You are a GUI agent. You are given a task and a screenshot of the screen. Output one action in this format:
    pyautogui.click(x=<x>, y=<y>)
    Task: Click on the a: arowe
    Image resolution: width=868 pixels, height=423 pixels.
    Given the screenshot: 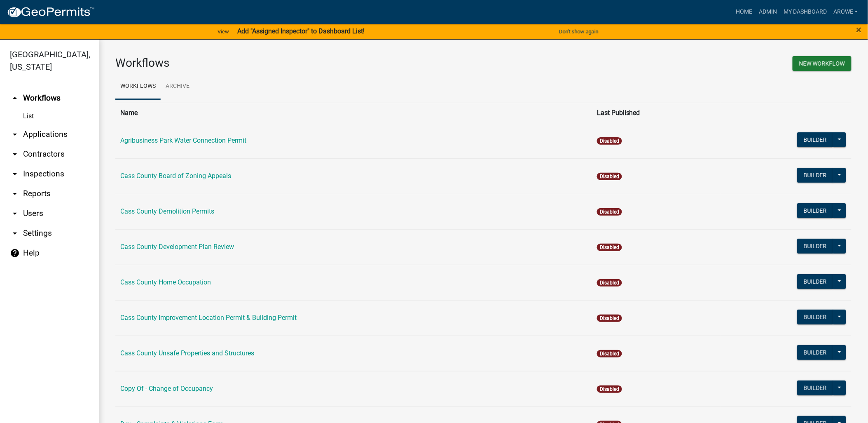 What is the action you would take?
    pyautogui.click(x=845, y=12)
    